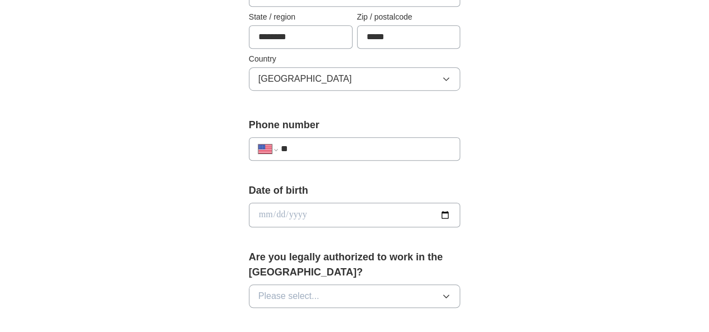 The height and width of the screenshot is (332, 709). I want to click on label: State / region, so click(300, 17).